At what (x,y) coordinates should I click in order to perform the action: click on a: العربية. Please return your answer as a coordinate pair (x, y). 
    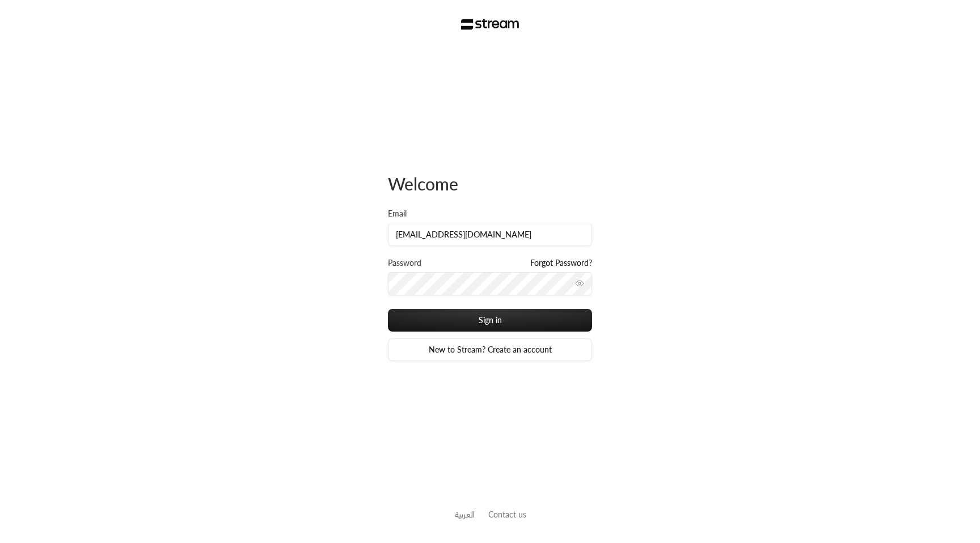
    Looking at the image, I should click on (465, 514).